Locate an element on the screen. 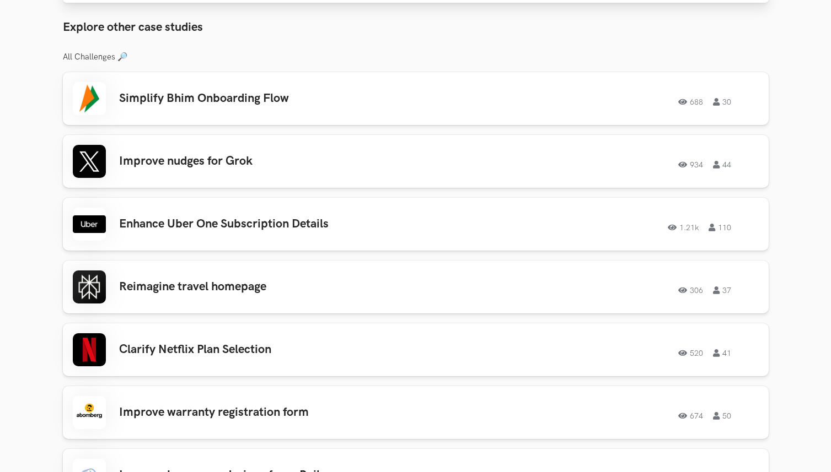 Image resolution: width=831 pixels, height=472 pixels. a: Simplify Bhim Onboarding Flow68830 is located at coordinates (416, 99).